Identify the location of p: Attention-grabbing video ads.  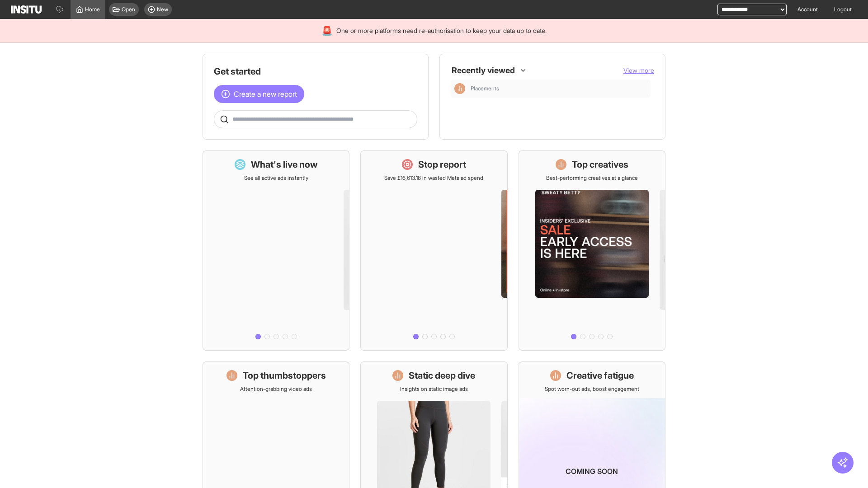
(276, 389).